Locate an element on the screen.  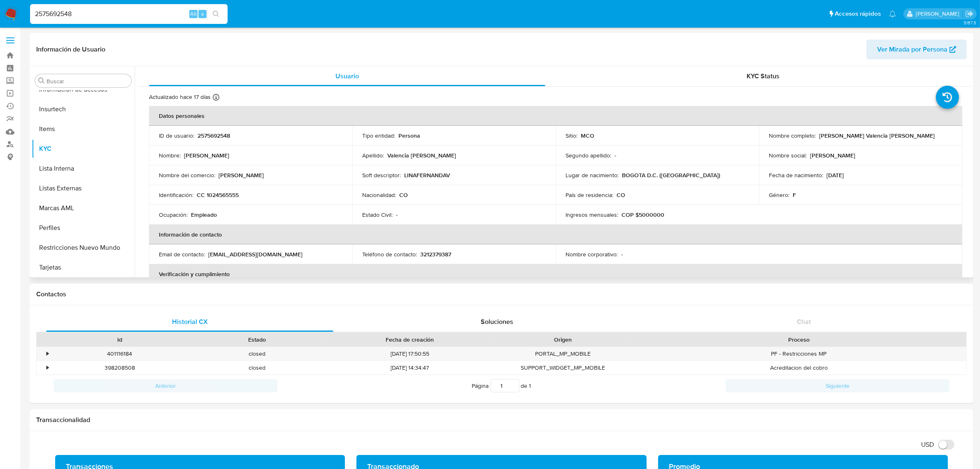
p: Nombre completo : is located at coordinates (792, 135).